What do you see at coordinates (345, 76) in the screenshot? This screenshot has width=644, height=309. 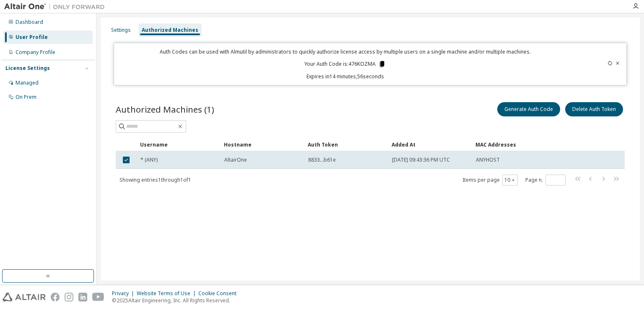 I see `p: Expires in 14 minutes, 56 seconds` at bounding box center [345, 76].